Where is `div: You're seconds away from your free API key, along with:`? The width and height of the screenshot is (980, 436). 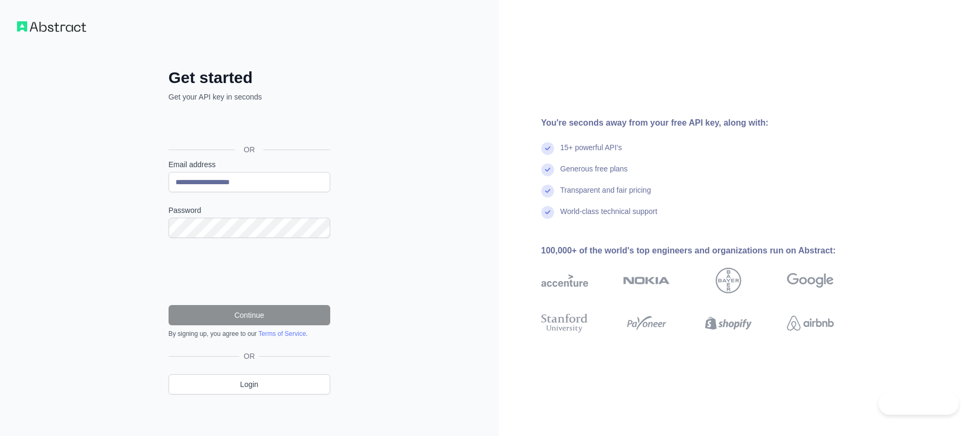 div: You're seconds away from your free API key, along with: is located at coordinates (704, 123).